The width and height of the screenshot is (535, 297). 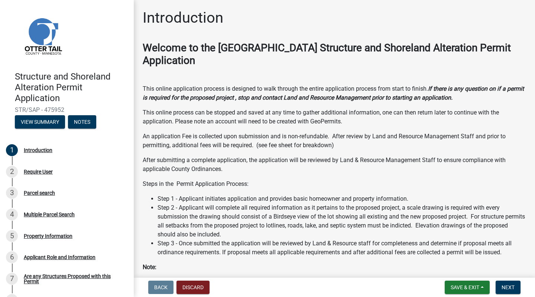 What do you see at coordinates (82, 122) in the screenshot?
I see `button: Notes` at bounding box center [82, 122].